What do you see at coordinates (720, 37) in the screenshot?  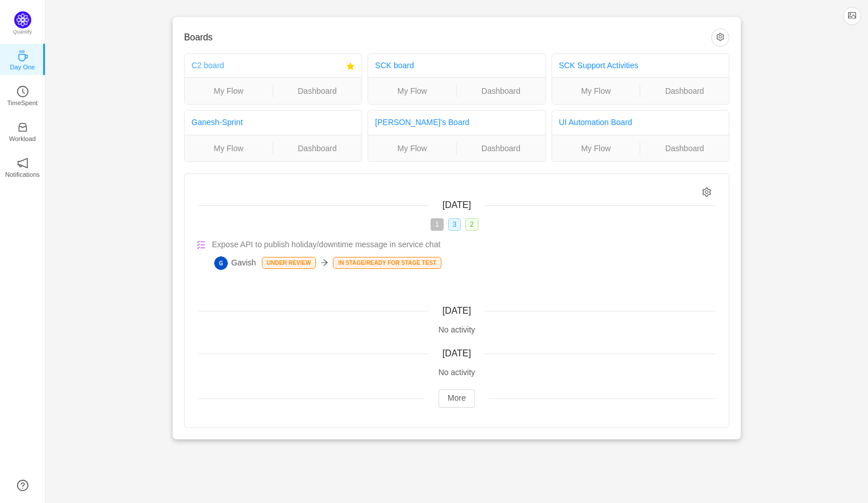 I see `button: icon: setting` at bounding box center [720, 37].